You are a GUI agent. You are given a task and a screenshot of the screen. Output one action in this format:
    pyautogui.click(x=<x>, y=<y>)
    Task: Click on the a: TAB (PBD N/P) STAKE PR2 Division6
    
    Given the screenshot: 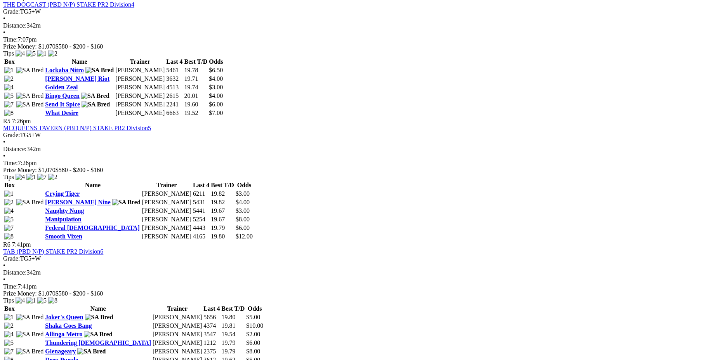 What is the action you would take?
    pyautogui.click(x=53, y=251)
    